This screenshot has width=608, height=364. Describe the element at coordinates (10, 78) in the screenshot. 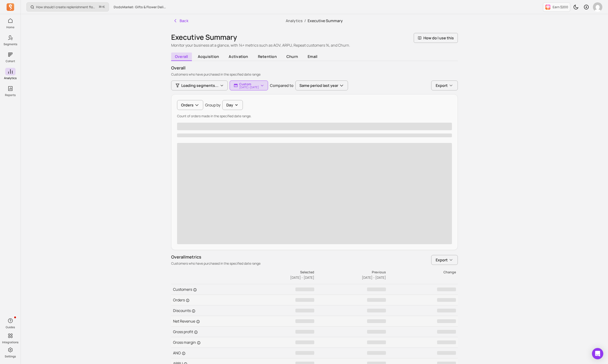

I see `p: Analytics` at that location.